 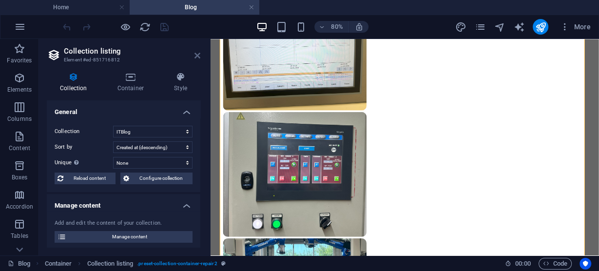 What do you see at coordinates (332, 27) in the screenshot?
I see `button: 80%` at bounding box center [332, 27].